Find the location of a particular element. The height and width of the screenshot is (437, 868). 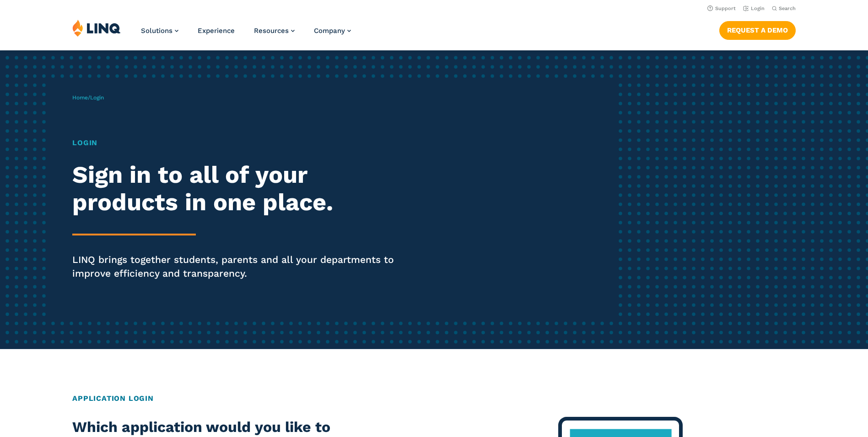

p: LINQ brings together students, parents and all your departments to improve efficiency and transpa... is located at coordinates (239, 267).